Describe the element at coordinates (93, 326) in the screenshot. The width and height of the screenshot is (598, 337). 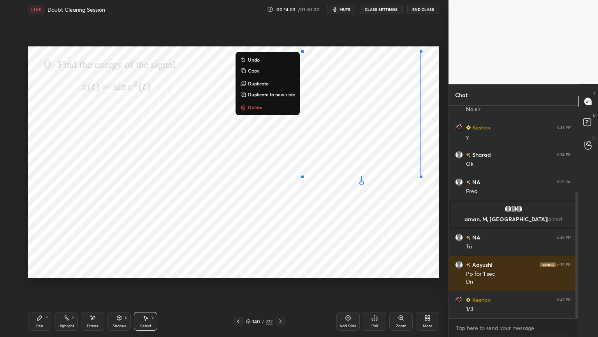
I see `div: Eraser` at that location.